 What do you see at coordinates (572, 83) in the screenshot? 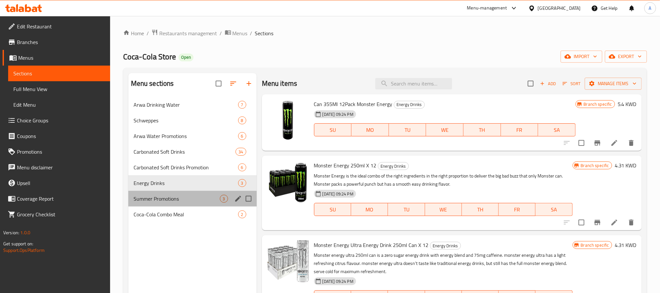
I see `span: Sort items` at bounding box center [572, 83].